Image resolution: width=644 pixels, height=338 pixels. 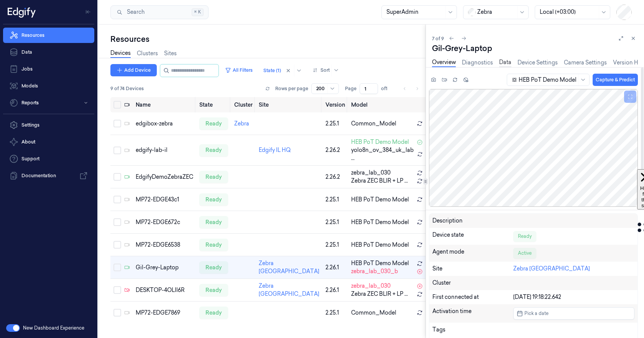 I want to click on a: Devices, so click(x=120, y=53).